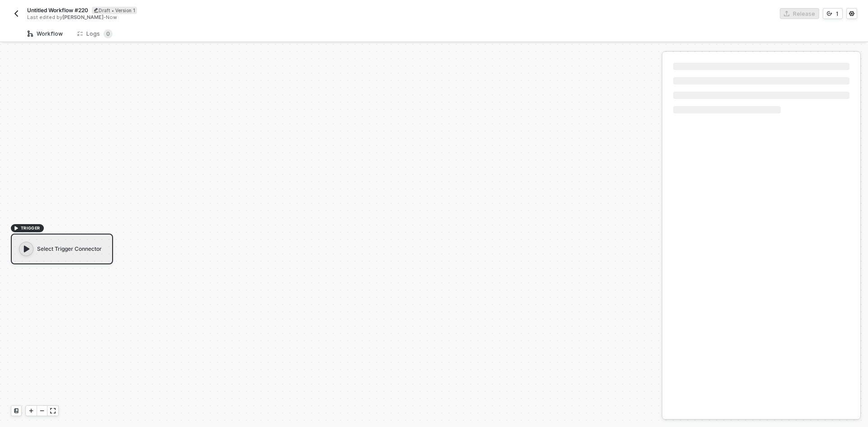 Image resolution: width=868 pixels, height=427 pixels. What do you see at coordinates (837, 13) in the screenshot?
I see `div: 1` at bounding box center [837, 13].